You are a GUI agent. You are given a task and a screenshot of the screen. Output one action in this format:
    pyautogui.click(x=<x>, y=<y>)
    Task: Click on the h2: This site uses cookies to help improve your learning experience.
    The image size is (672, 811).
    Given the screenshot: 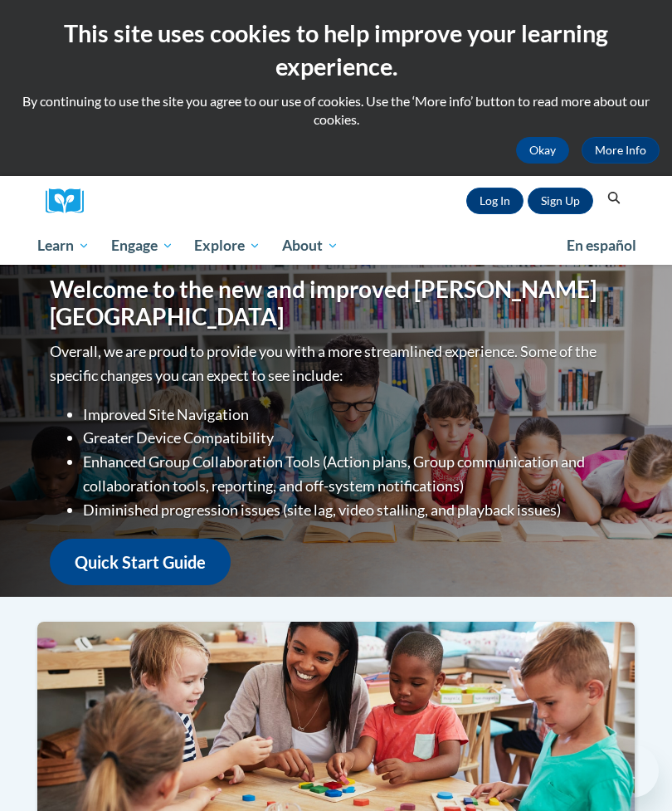 What is the action you would take?
    pyautogui.click(x=336, y=50)
    